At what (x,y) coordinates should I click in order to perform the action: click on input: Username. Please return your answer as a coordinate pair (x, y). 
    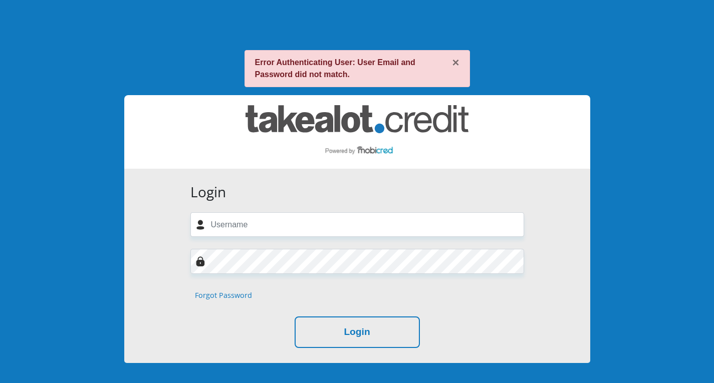
    Looking at the image, I should click on (357, 224).